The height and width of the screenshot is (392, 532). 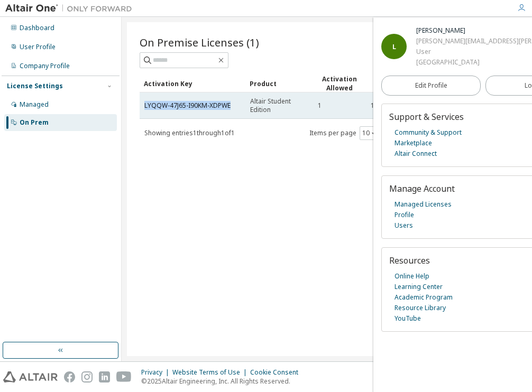 What do you see at coordinates (87, 377) in the screenshot?
I see `img: instagram.svg` at bounding box center [87, 377].